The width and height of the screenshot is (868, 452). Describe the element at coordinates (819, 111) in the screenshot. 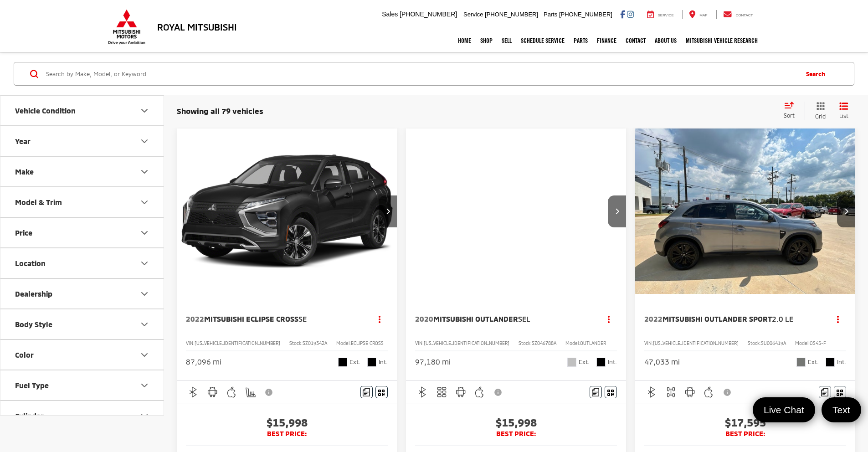

I see `button: Grid View` at that location.